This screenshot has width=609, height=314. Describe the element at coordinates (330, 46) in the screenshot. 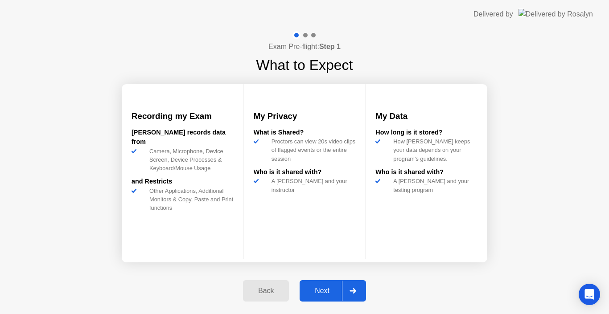

I see `b: Step 1` at that location.